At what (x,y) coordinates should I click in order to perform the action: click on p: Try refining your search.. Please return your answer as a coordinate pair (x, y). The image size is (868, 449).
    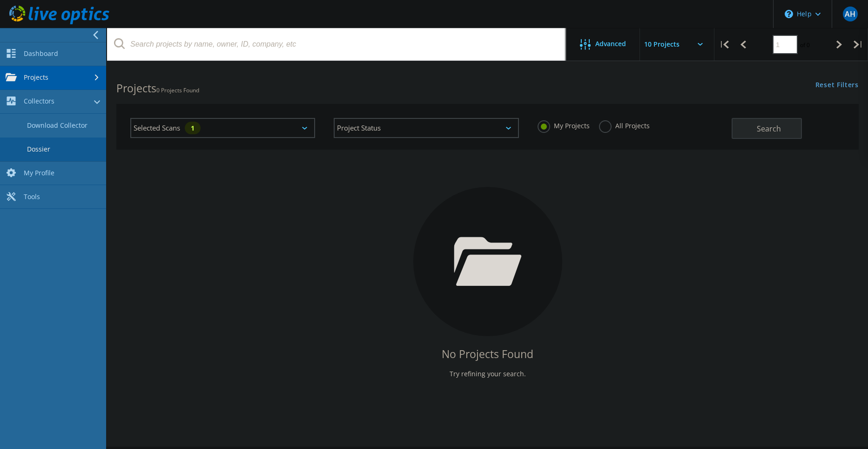
    Looking at the image, I should click on (487, 374).